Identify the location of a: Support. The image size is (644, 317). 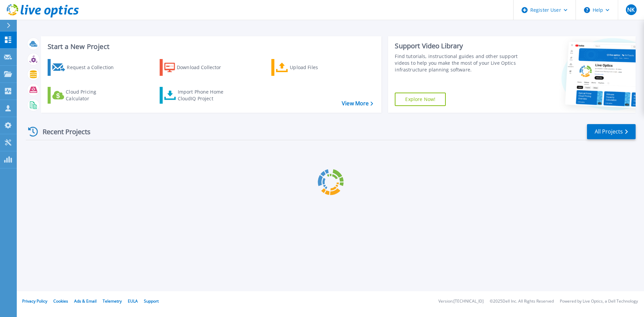
(151, 300).